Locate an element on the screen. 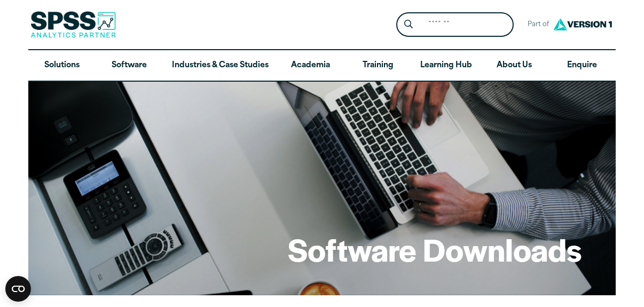 The height and width of the screenshot is (307, 644). form: Site Header Search Form is located at coordinates (455, 25).